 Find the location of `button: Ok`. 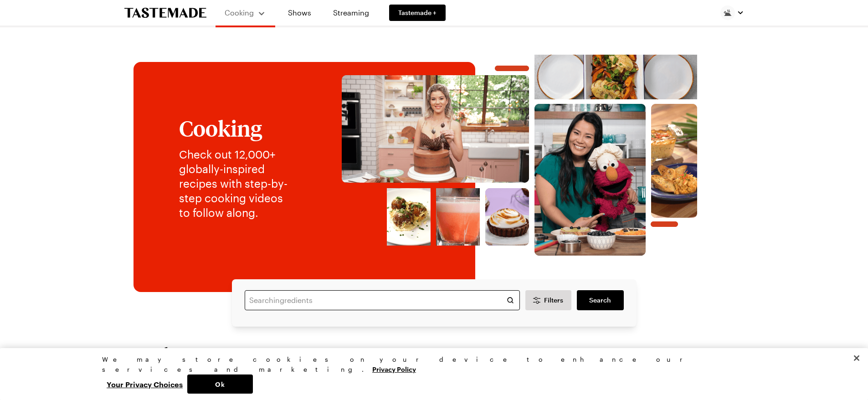

button: Ok is located at coordinates (220, 384).